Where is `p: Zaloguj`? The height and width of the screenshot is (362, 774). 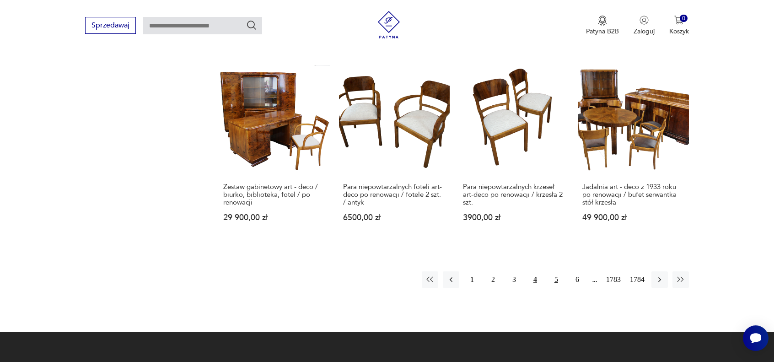 p: Zaloguj is located at coordinates (644, 31).